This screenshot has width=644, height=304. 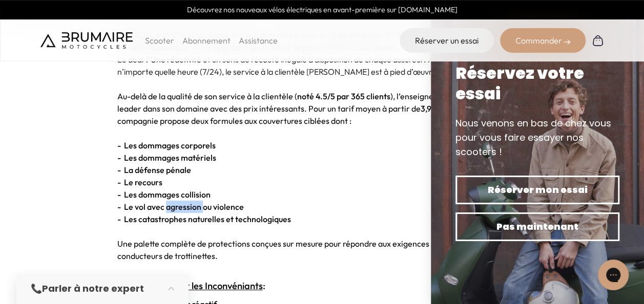 What do you see at coordinates (20, 19) in the screenshot?
I see `button: Gorgias live chat` at bounding box center [20, 19].